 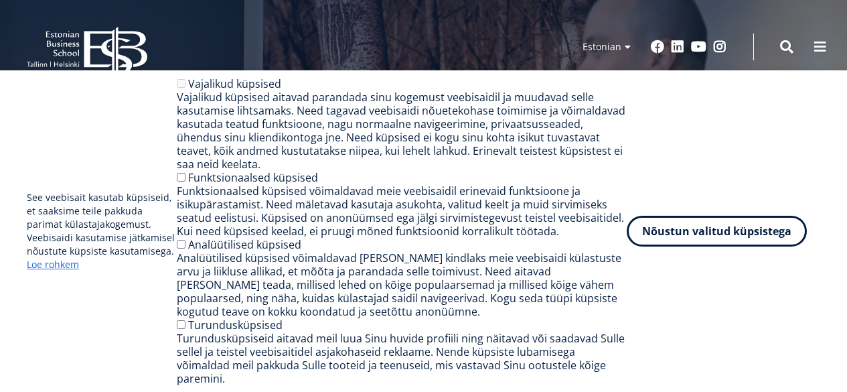 What do you see at coordinates (402, 211) in the screenshot?
I see `div: Funktsionaalsed küpsised võimaldavad meie veebisaidil erinevaid funktsioone ja isikupärastamist. ...` at bounding box center [402, 211].